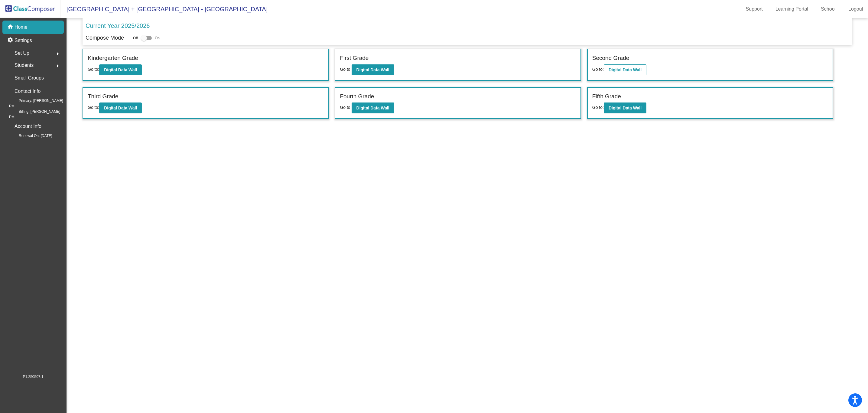 The height and width of the screenshot is (413, 868). I want to click on p: Settings, so click(23, 41).